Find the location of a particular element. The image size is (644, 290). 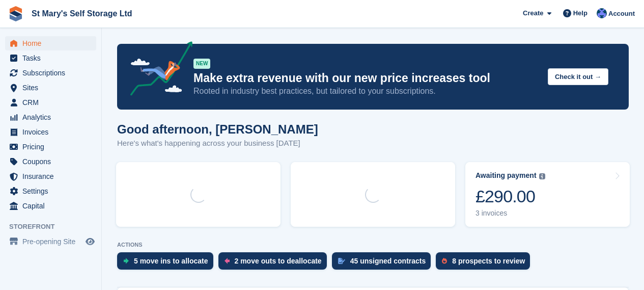

span: Tasks is located at coordinates (53, 58).